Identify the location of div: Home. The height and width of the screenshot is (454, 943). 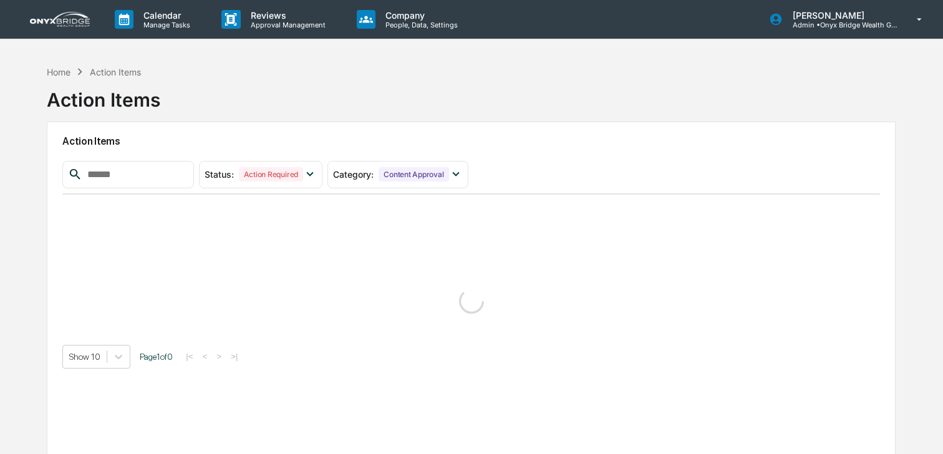
(59, 72).